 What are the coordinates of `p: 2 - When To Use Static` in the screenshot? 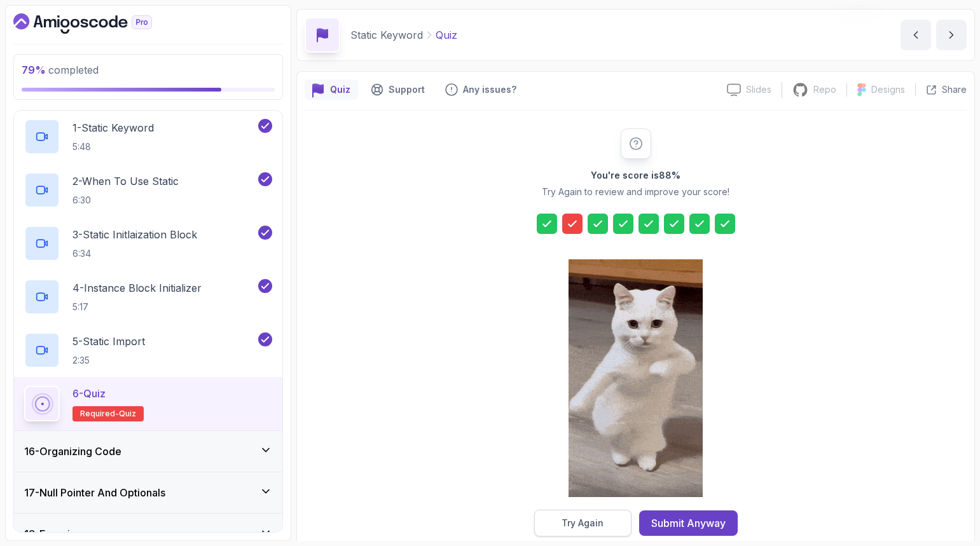 It's located at (125, 181).